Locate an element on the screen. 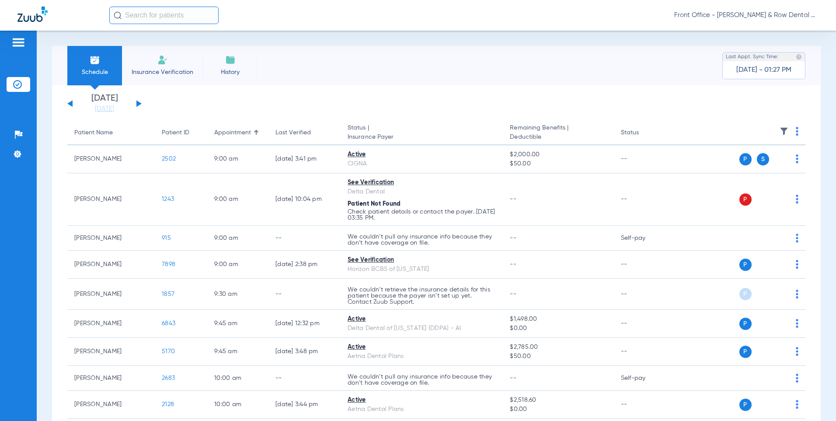 This screenshot has height=421, width=836. span: 1857 is located at coordinates (168, 294).